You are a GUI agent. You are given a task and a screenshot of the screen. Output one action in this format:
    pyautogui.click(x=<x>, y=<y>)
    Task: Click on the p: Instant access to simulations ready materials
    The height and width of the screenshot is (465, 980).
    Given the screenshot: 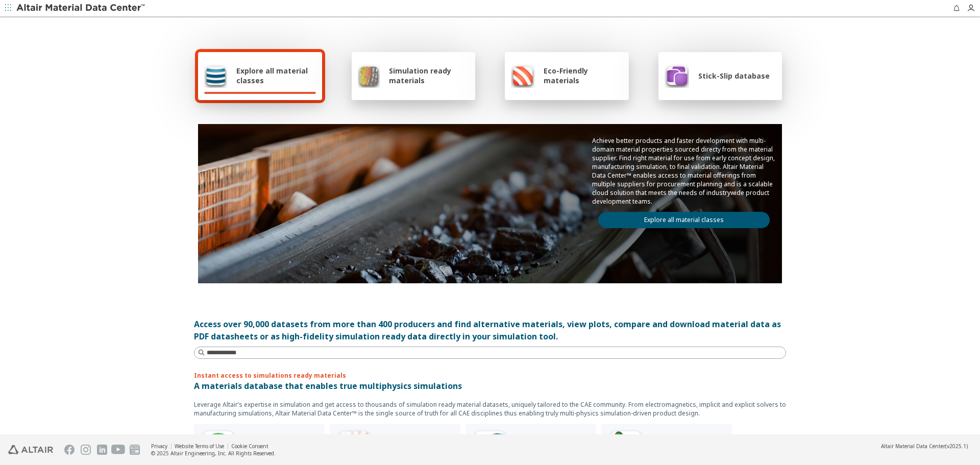 What is the action you would take?
    pyautogui.click(x=490, y=375)
    